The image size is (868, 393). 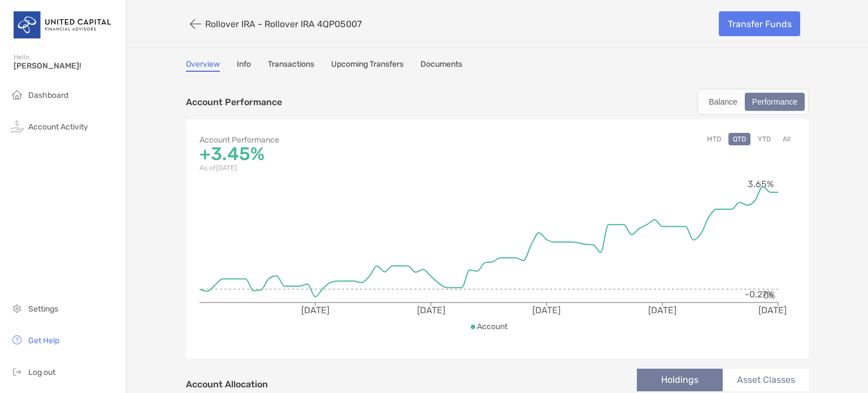 I want to click on button: MTD, so click(x=714, y=140).